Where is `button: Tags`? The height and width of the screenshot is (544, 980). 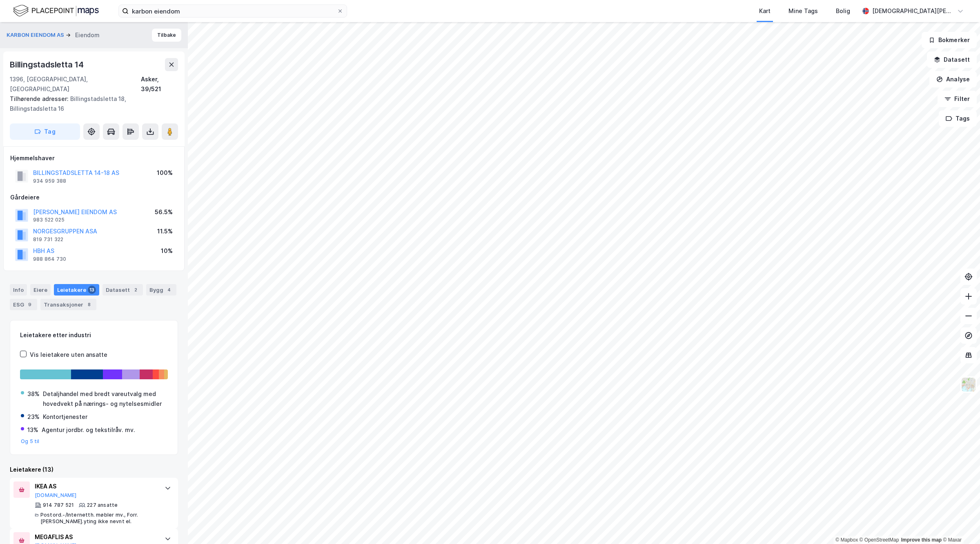 button: Tags is located at coordinates (957, 118).